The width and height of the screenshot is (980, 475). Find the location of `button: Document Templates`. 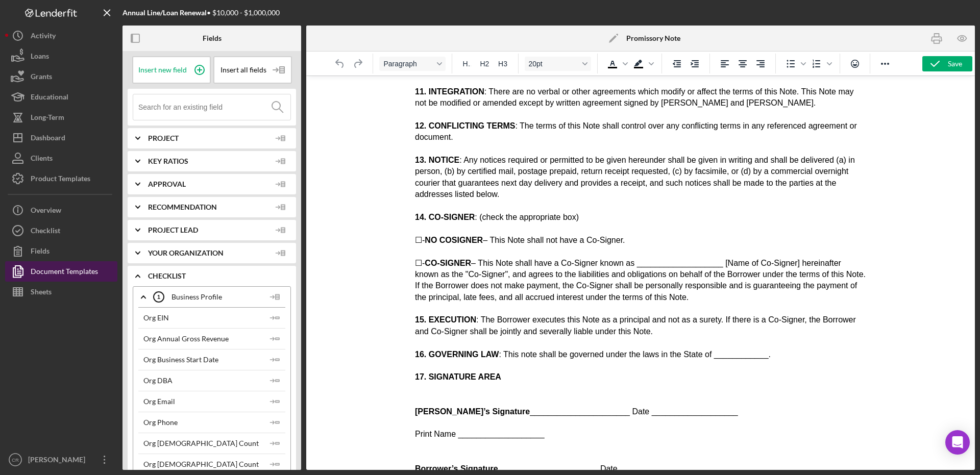

button: Document Templates is located at coordinates (62, 272).